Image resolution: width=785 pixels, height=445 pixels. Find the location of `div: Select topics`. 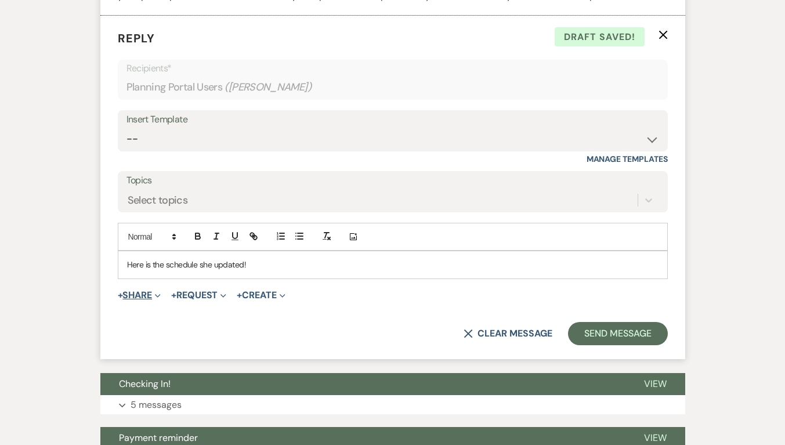

div: Select topics is located at coordinates (158, 200).